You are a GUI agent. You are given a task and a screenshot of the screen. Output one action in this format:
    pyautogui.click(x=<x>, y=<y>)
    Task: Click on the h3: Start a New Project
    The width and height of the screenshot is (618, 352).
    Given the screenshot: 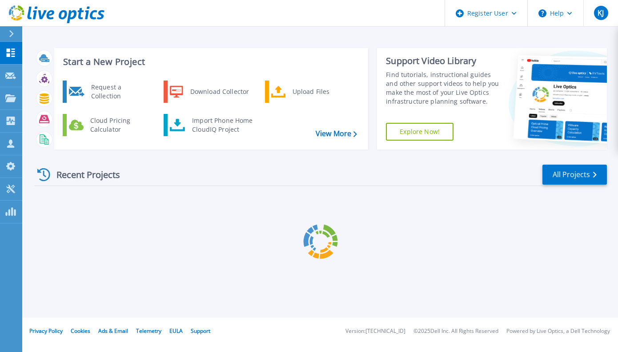 What is the action you would take?
    pyautogui.click(x=210, y=62)
    